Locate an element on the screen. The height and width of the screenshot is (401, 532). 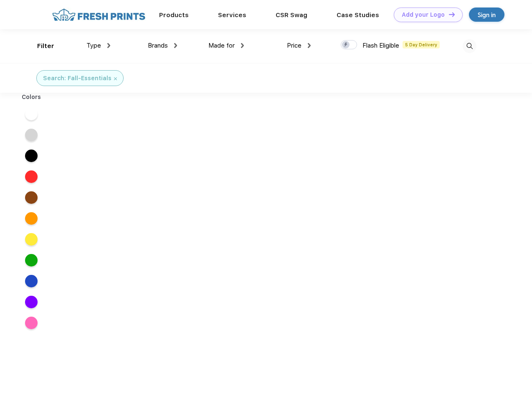
span: Made for is located at coordinates (221, 46).